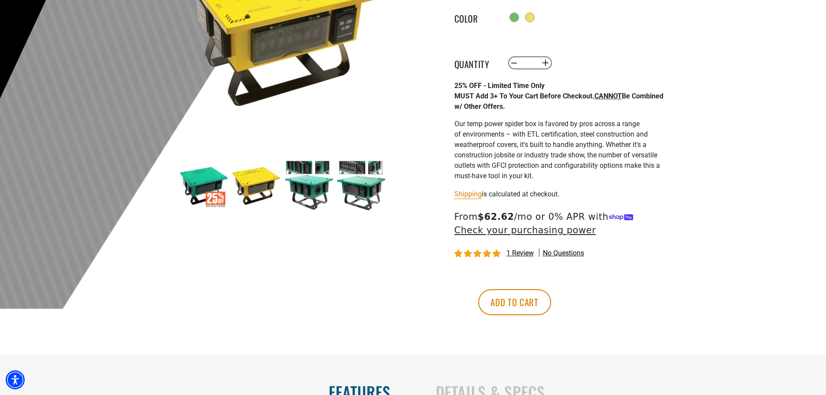 The image size is (826, 395). What do you see at coordinates (561, 131) in the screenshot?
I see `div: Page 1` at bounding box center [561, 131].